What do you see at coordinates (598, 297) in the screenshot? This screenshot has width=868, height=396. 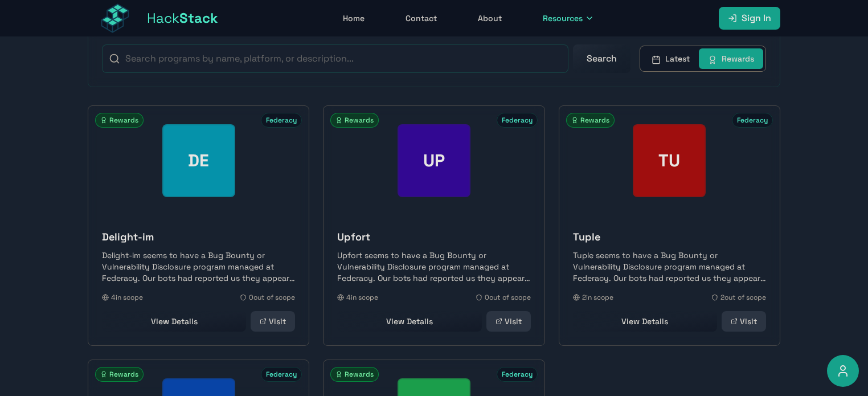 I see `span: 2 in scope` at bounding box center [598, 297].